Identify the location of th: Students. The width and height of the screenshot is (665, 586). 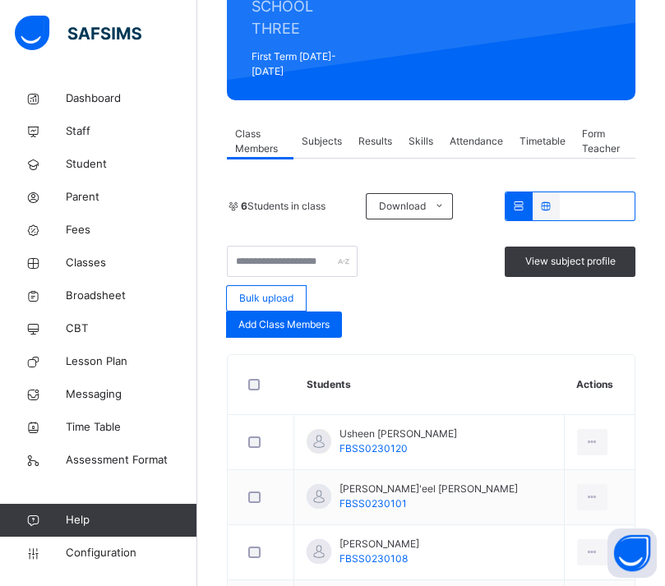
(429, 385).